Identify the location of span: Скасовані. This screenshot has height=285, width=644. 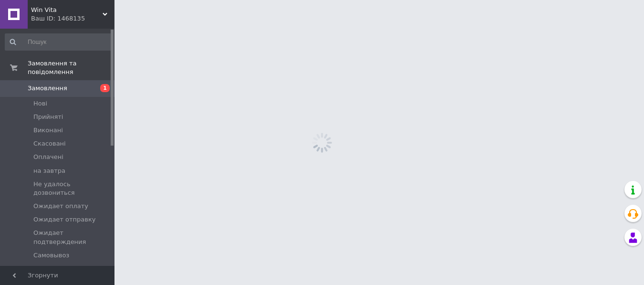
(50, 144).